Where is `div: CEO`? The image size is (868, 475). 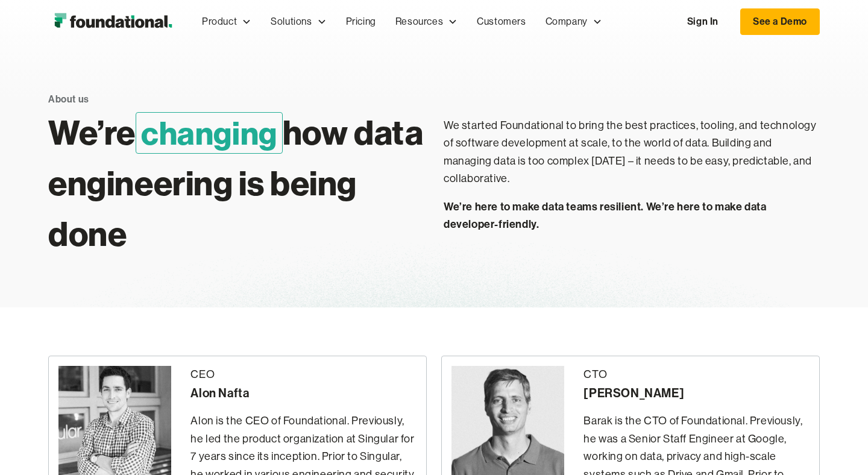 div: CEO is located at coordinates (303, 375).